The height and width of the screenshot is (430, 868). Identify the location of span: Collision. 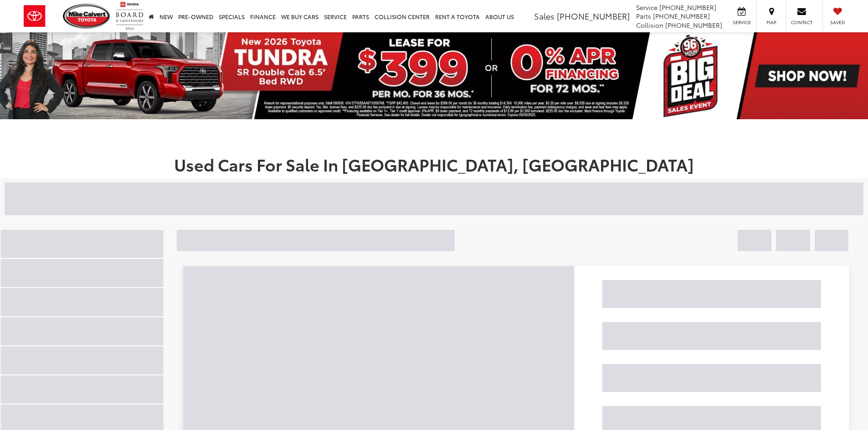
(650, 25).